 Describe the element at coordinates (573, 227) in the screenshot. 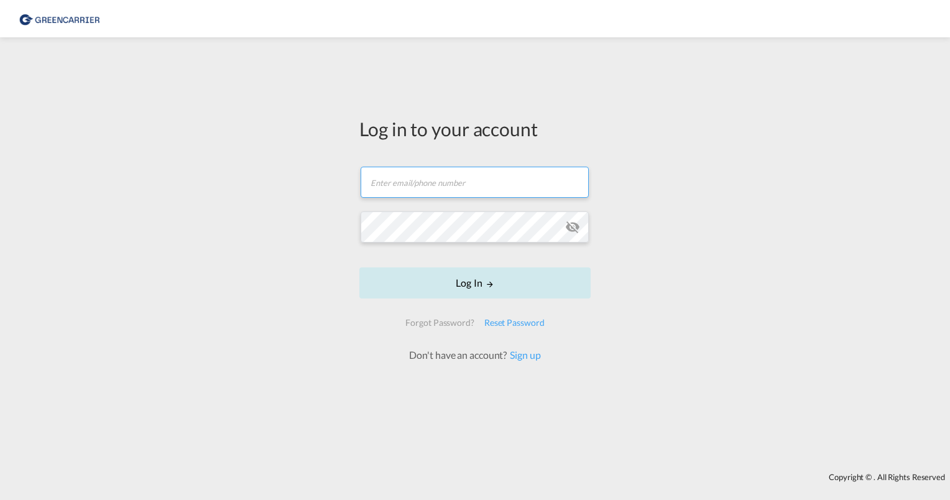

I see `md-icon: icon-eye-off` at that location.